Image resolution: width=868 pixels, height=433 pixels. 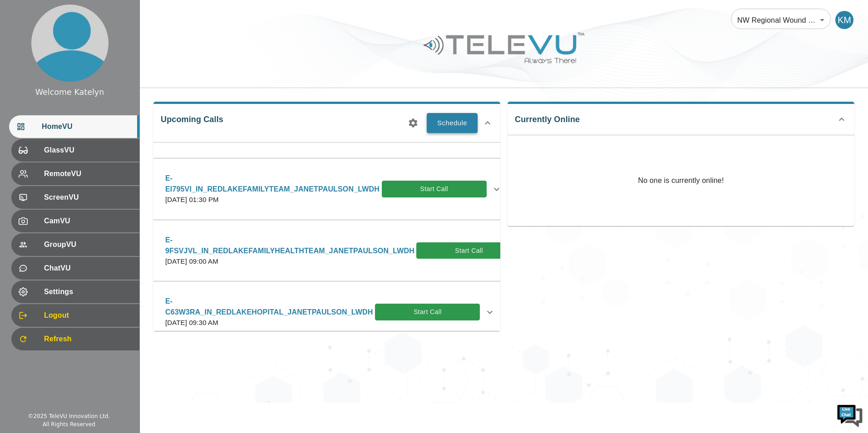 I want to click on div: GroupVU, so click(x=75, y=245).